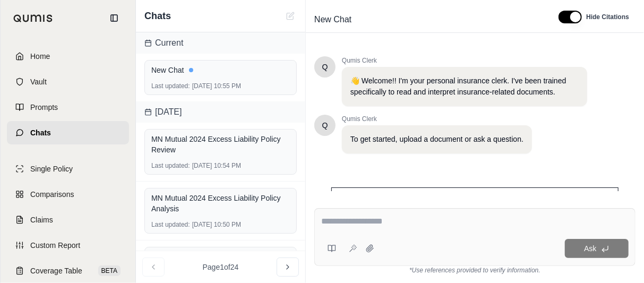 The width and height of the screenshot is (644, 283). What do you see at coordinates (40, 56) in the screenshot?
I see `span: Home` at bounding box center [40, 56].